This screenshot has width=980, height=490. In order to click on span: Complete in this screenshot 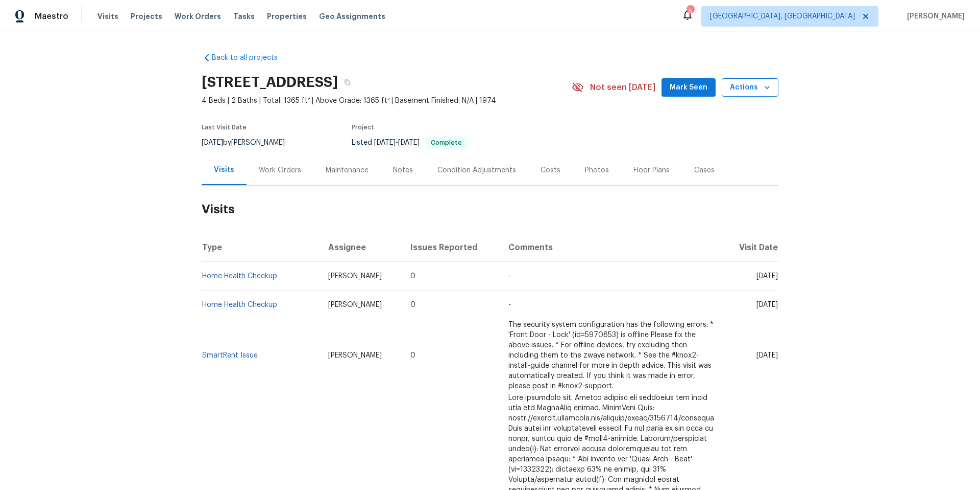, I will do `click(447, 143)`.